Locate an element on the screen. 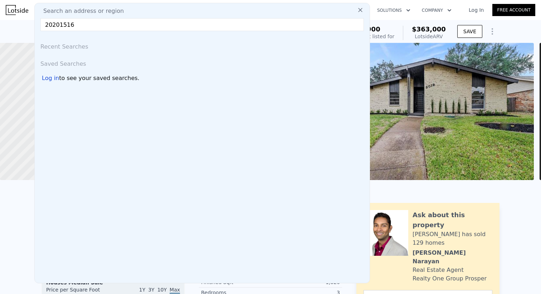 The image size is (541, 294). div: Saved Searches is located at coordinates (202, 63).